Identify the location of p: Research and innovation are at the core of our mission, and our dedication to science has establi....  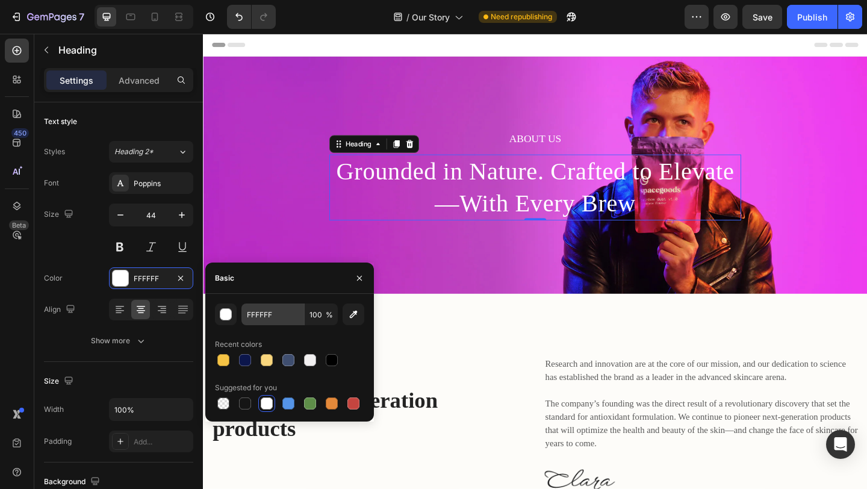
(542, 402).